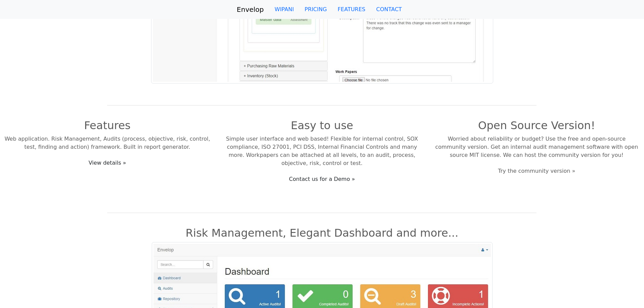  I want to click on p: Simple user interface and web based! Flexible for internal control, SOX compliance, ISO 27001, PC..., so click(322, 151).